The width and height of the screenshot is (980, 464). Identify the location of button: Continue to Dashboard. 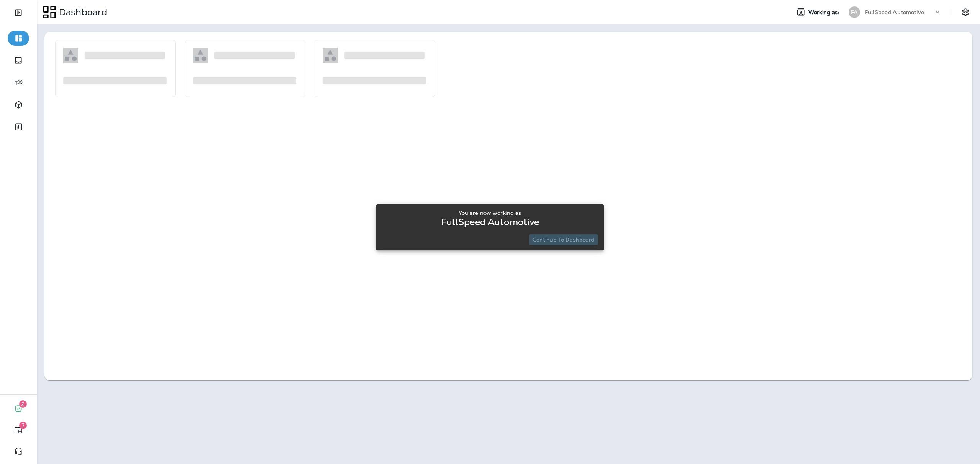
(563, 240).